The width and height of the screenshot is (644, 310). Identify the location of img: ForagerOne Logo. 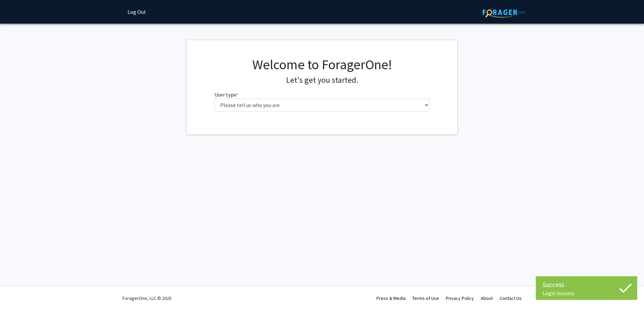
(504, 12).